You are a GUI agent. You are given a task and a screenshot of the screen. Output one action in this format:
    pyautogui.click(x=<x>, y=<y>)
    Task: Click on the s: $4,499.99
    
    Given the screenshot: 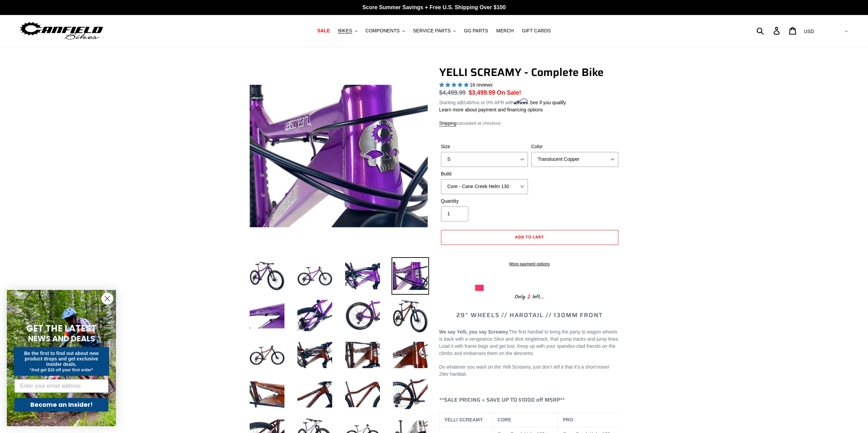 What is the action you would take?
    pyautogui.click(x=453, y=93)
    